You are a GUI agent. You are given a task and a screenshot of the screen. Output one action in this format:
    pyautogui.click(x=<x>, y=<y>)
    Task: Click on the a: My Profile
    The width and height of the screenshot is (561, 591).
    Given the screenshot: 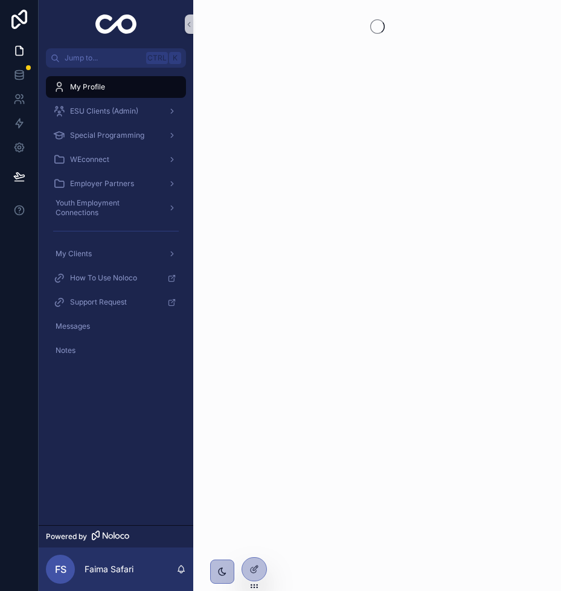 What is the action you would take?
    pyautogui.click(x=116, y=87)
    